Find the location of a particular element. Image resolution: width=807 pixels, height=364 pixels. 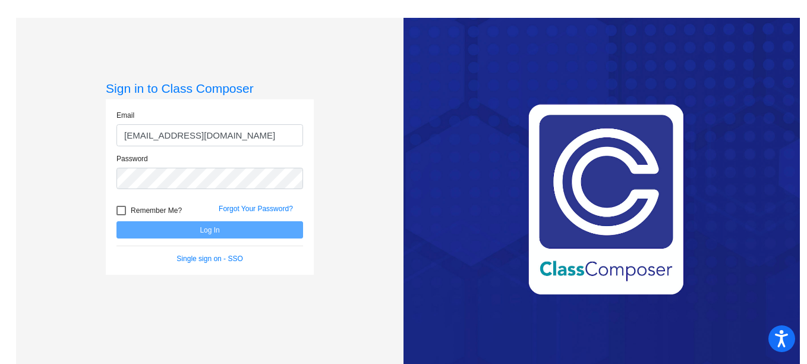

h3: Sign in to Class Composer is located at coordinates (210, 88).